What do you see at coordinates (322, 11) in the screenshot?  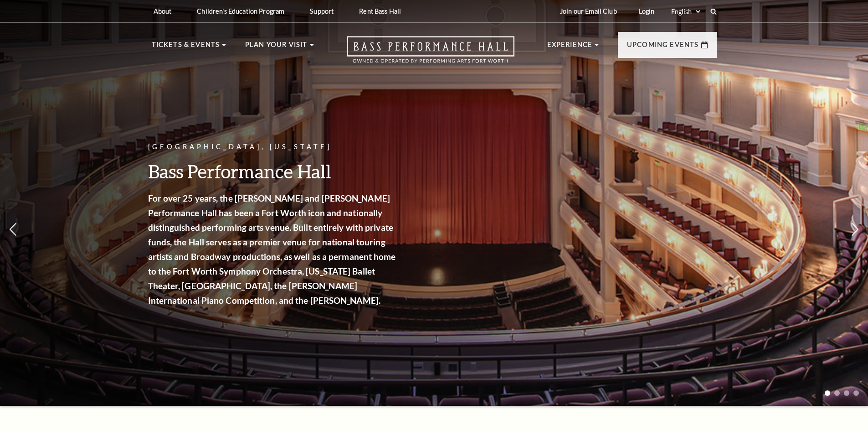 I see `p: Support` at bounding box center [322, 11].